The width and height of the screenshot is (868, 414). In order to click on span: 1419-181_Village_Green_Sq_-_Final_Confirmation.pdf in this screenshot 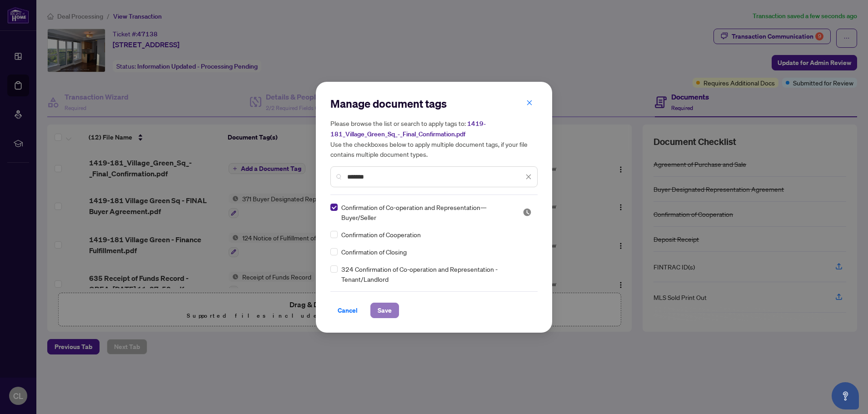, I will do `click(408, 129)`.